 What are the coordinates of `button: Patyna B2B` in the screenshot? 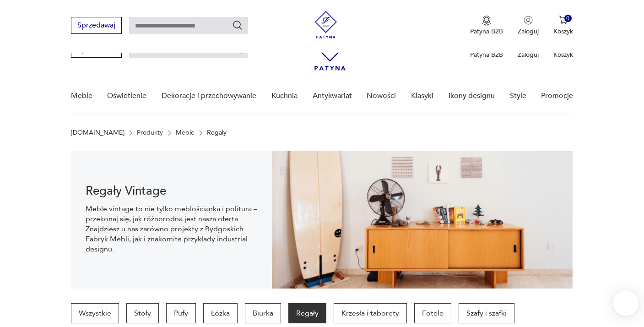 It's located at (487, 26).